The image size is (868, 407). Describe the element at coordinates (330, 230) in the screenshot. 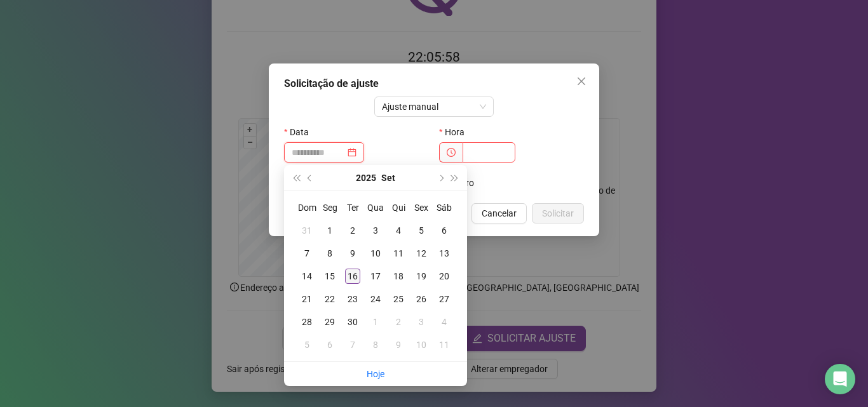

I see `td: 2025-09-01` at that location.